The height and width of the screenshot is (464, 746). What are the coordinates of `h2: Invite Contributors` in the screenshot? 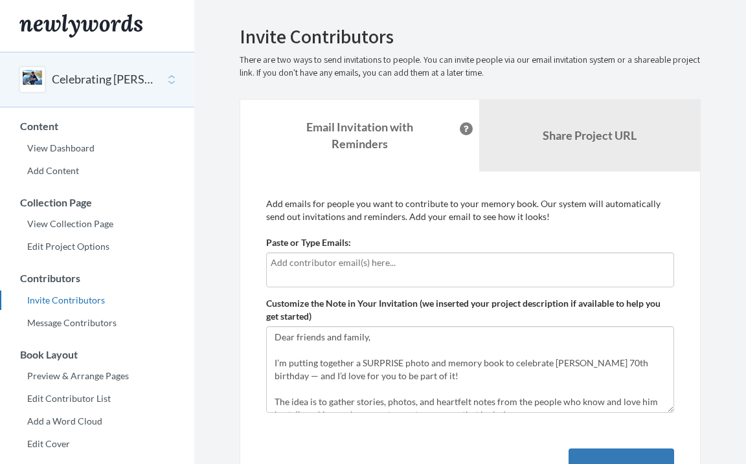 It's located at (470, 36).